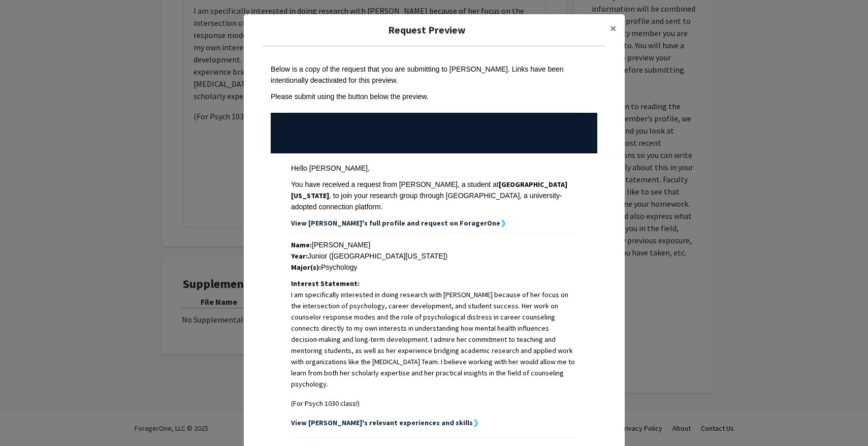 Image resolution: width=868 pixels, height=446 pixels. What do you see at coordinates (325, 284) in the screenshot?
I see `strong: Interest Statement:` at bounding box center [325, 284].